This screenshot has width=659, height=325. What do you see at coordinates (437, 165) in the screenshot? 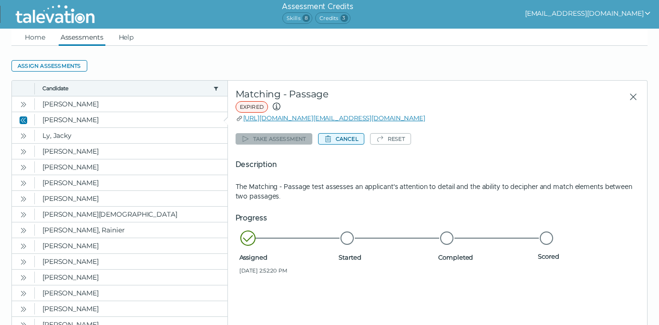
I see `h5: Description` at bounding box center [437, 165].